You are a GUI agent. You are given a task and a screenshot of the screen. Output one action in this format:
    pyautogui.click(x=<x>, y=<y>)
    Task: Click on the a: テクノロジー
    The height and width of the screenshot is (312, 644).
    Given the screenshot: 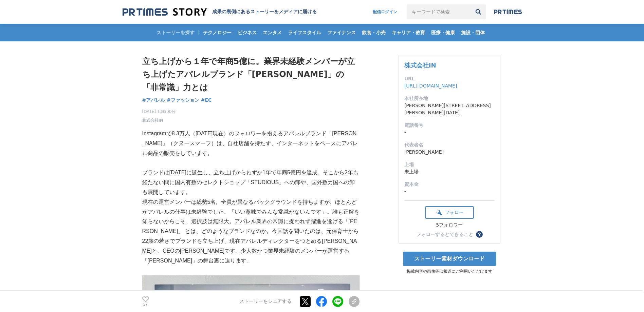 What is the action you would take?
    pyautogui.click(x=217, y=32)
    